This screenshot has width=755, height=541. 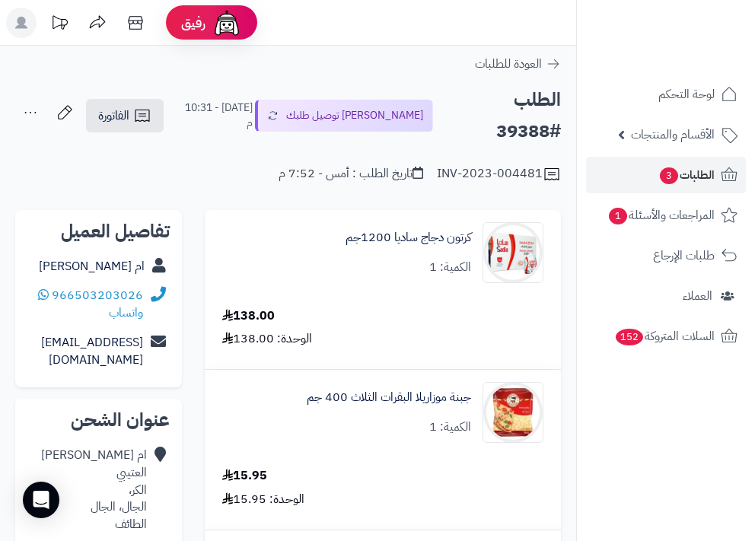 What do you see at coordinates (248, 316) in the screenshot?
I see `div: 138.00` at bounding box center [248, 316].